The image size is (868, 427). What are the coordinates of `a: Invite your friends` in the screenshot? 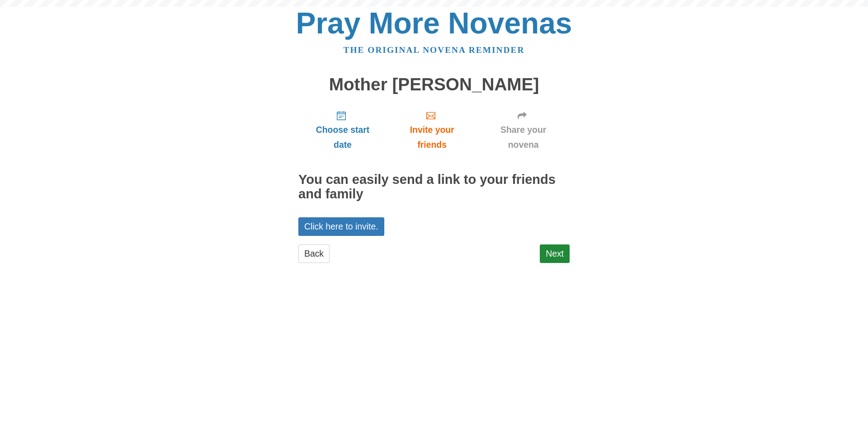 It's located at (432, 130).